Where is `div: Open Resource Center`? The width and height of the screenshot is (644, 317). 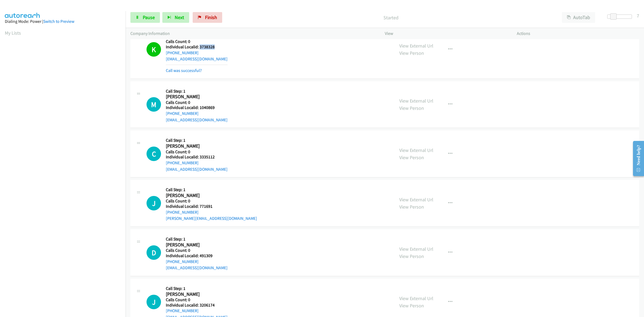
div: Open Resource Center is located at coordinates (10, 21).